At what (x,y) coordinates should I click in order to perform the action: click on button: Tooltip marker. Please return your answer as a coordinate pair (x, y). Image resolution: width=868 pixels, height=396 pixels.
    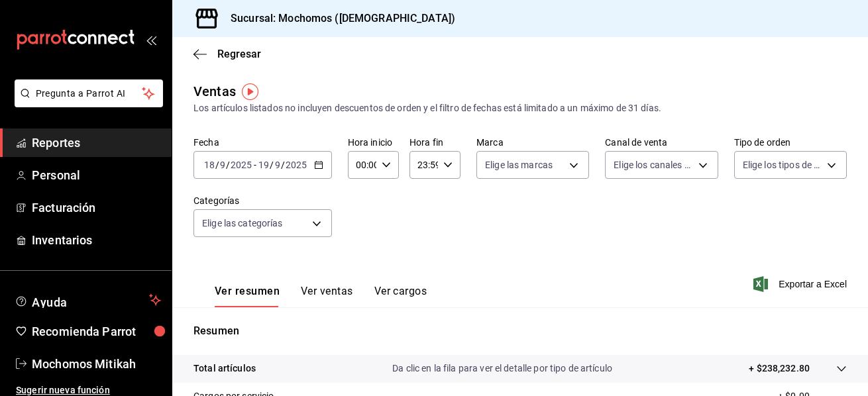
    Looking at the image, I should click on (249, 92).